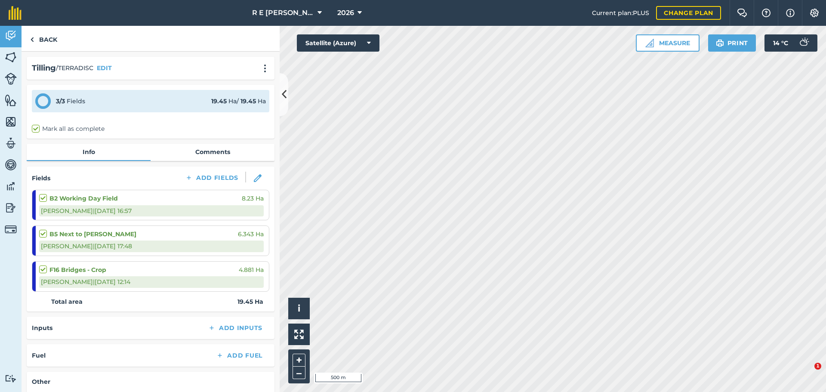 This screenshot has height=392, width=826. Describe the element at coordinates (733, 43) in the screenshot. I see `button: Print` at that location.